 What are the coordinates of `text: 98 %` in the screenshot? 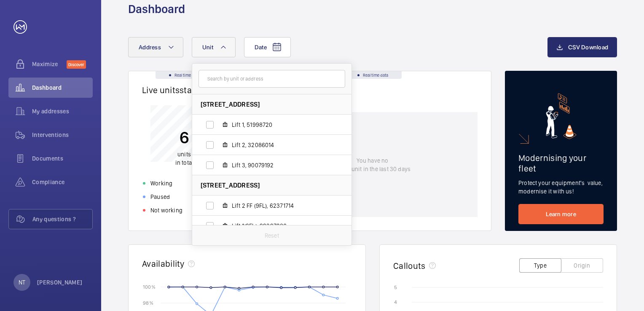 It's located at (148, 303).